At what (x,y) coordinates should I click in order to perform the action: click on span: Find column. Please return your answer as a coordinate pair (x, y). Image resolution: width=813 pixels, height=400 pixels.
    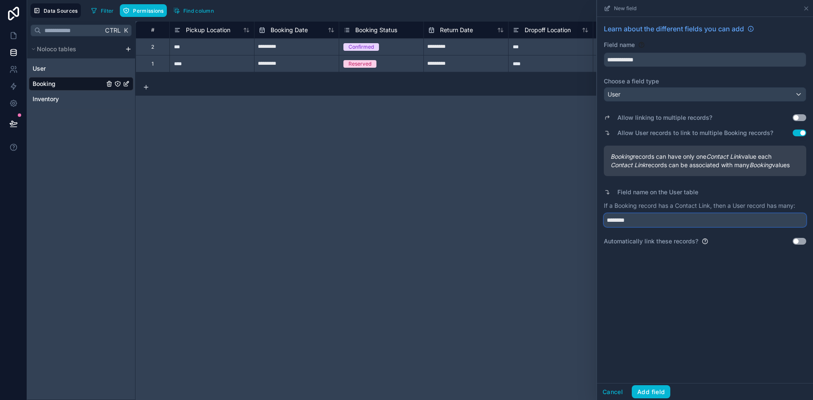
    Looking at the image, I should click on (199, 11).